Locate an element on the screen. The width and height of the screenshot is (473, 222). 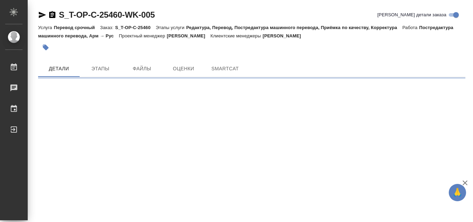
p: Клиентские менеджеры is located at coordinates (237, 36).